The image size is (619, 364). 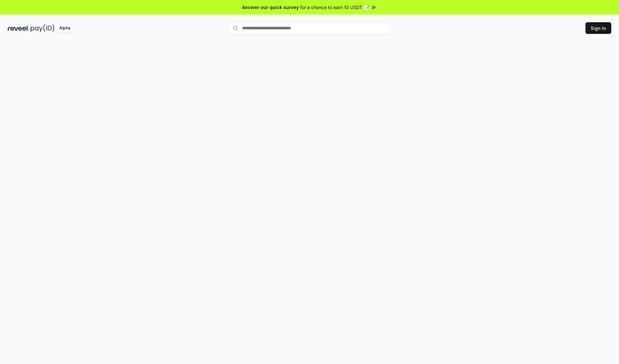 What do you see at coordinates (43, 28) in the screenshot?
I see `img: pay_id` at bounding box center [43, 28].